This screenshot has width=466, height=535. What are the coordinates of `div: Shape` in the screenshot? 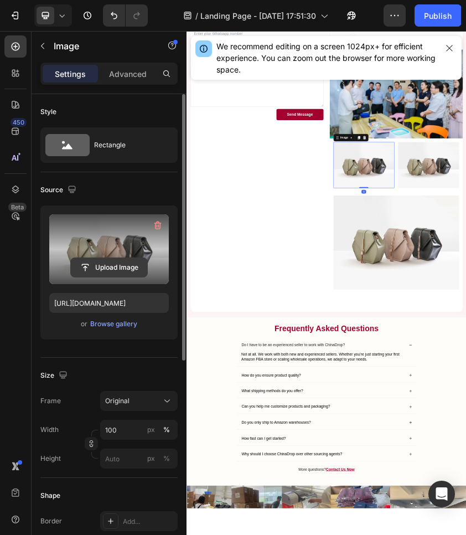 It's located at (50, 496).